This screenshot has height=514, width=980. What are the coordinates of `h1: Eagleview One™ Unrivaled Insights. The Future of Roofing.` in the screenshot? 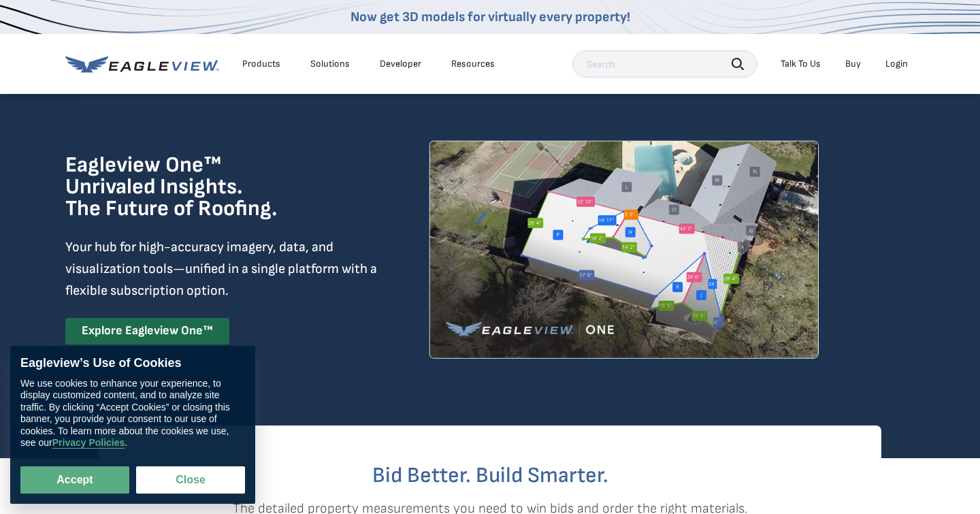 It's located at (205, 188).